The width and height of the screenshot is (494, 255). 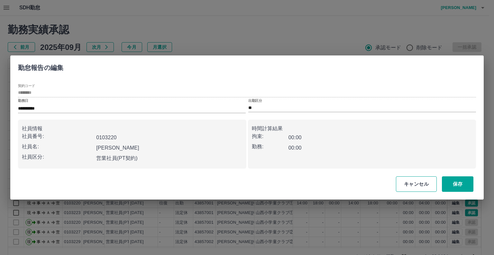 I want to click on b: 0103220, so click(x=106, y=137).